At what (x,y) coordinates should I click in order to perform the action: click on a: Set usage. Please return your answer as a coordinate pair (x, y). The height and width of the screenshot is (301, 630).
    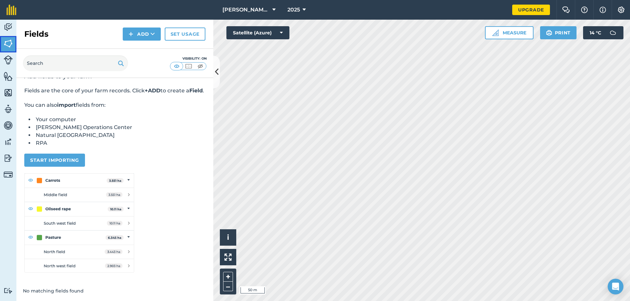
    Looking at the image, I should click on (185, 34).